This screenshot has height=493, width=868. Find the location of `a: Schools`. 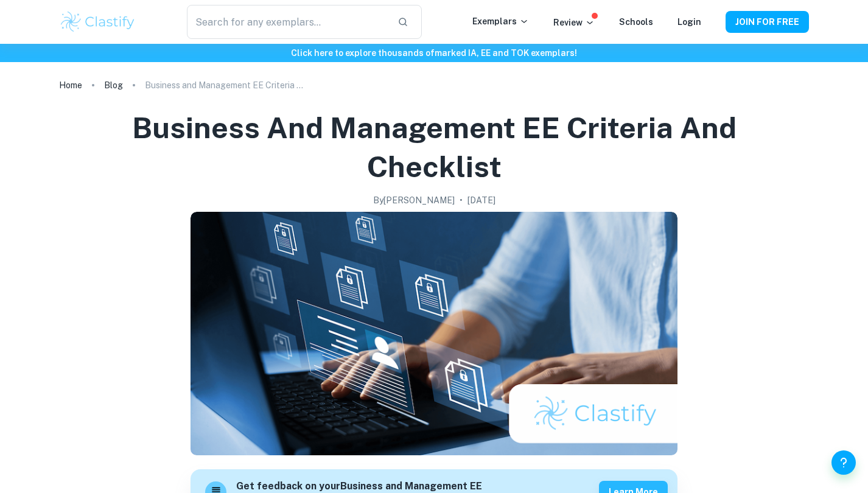

a: Schools is located at coordinates (636, 22).